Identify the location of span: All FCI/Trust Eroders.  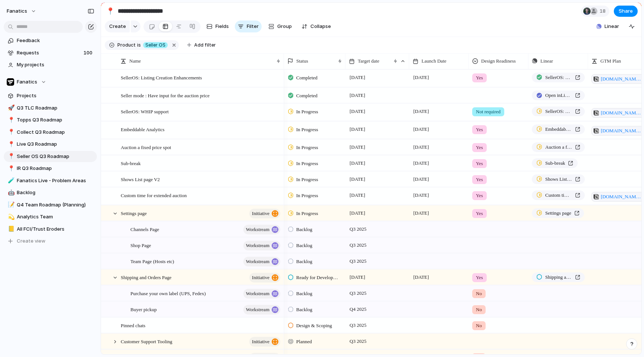
(55, 229).